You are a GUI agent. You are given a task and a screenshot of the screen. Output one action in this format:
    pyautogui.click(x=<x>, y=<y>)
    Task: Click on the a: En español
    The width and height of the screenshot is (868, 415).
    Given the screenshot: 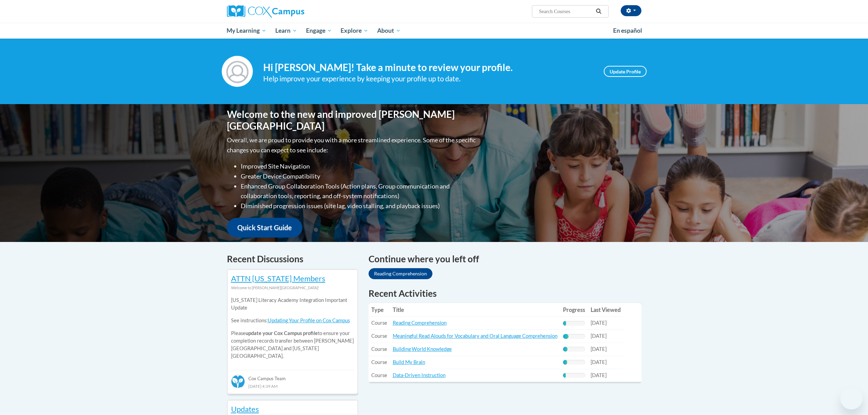 What is the action you would take?
    pyautogui.click(x=627, y=31)
    